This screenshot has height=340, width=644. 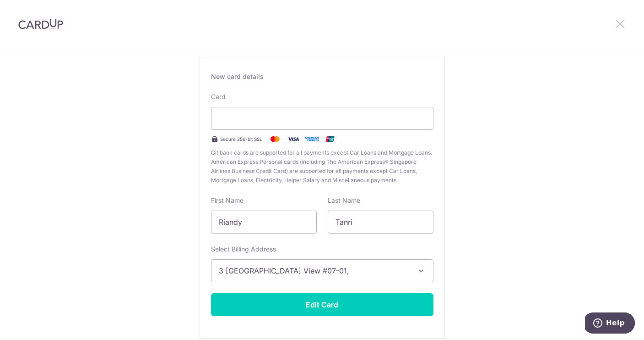 What do you see at coordinates (41, 24) in the screenshot?
I see `img: CardUp` at bounding box center [41, 24].